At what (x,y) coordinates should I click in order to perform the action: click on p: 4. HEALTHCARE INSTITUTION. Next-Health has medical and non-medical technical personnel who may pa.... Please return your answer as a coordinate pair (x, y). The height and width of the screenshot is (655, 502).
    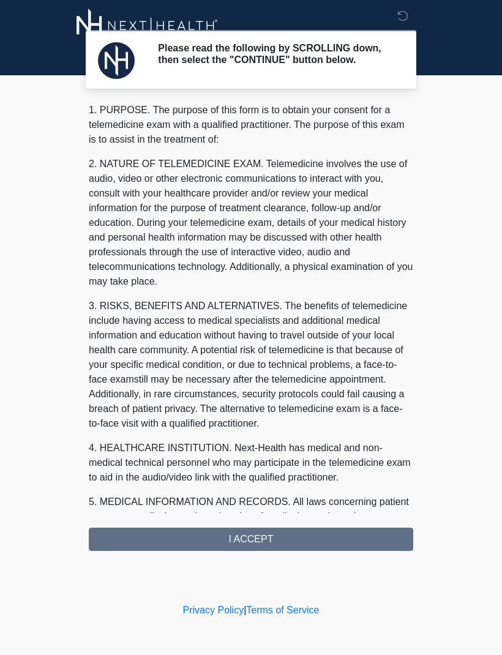
    Looking at the image, I should click on (251, 464).